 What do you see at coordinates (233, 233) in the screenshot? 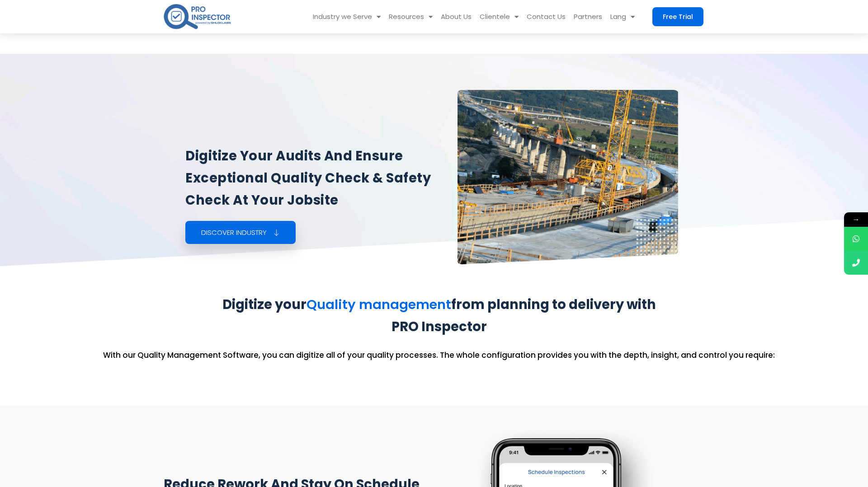
I see `span: Discover Industry` at bounding box center [233, 233].